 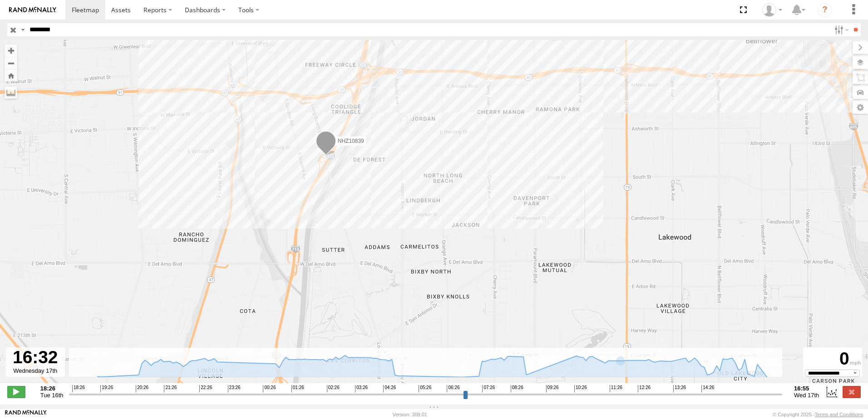 I want to click on span: 06:26, so click(x=453, y=389).